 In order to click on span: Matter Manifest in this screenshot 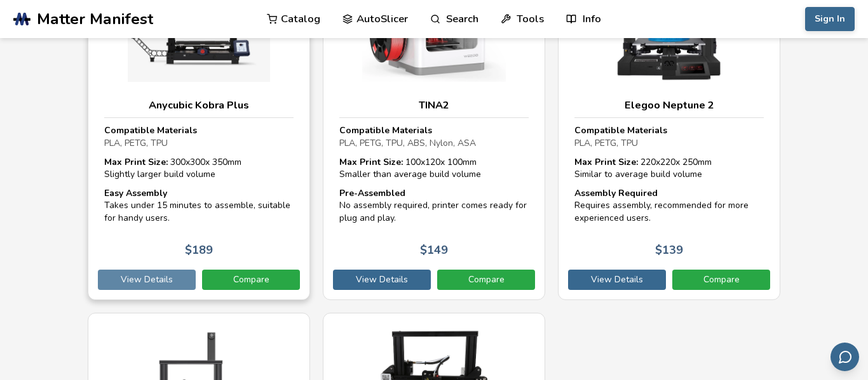, I will do `click(95, 19)`.